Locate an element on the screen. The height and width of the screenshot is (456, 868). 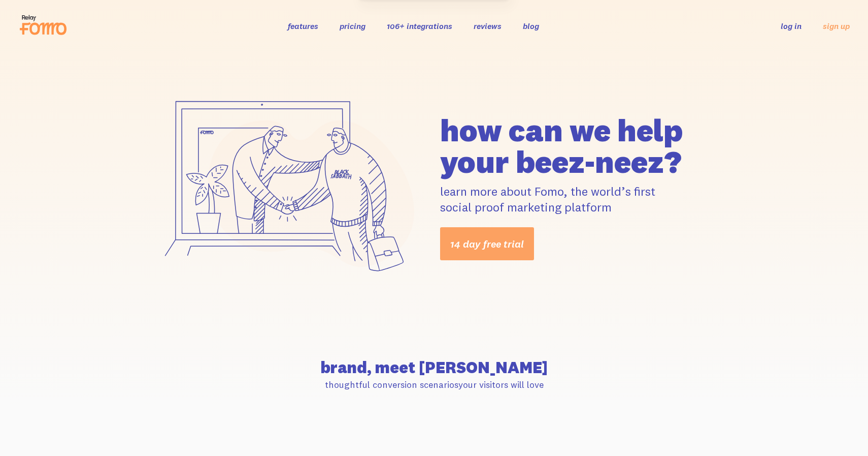
p: learn more about Fomo, the world’s first social proof marketing platform is located at coordinates (578, 199).